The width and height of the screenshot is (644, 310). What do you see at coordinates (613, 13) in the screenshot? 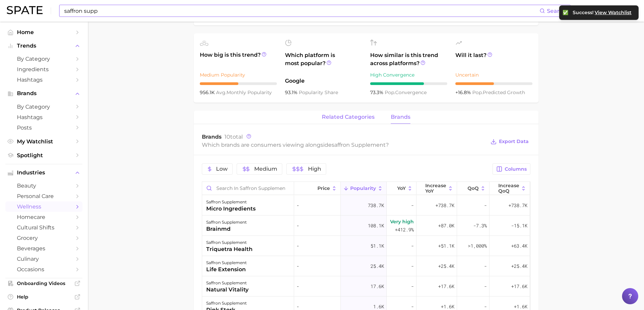
I see `span: View Watchlist` at bounding box center [613, 13].